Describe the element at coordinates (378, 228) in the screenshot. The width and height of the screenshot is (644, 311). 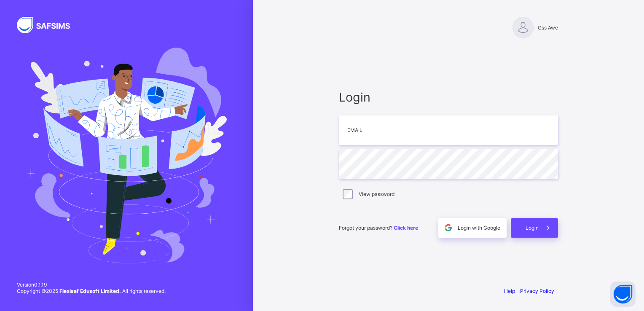
I see `span: Forgot your password?` at that location.